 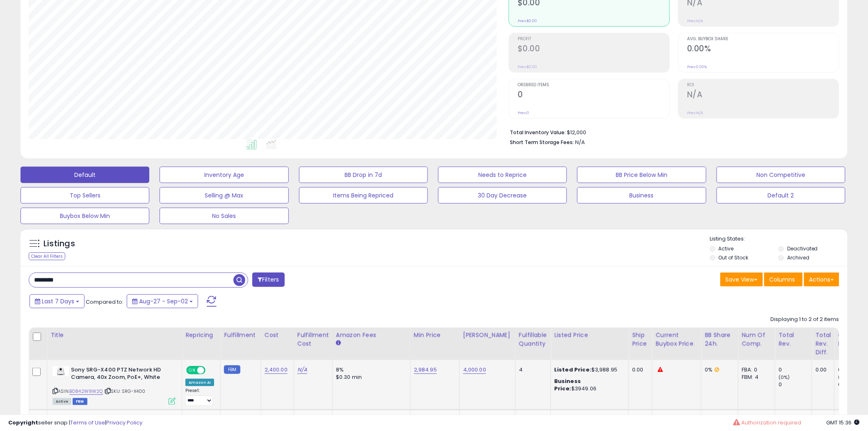 What do you see at coordinates (86, 391) in the screenshot?
I see `a: B0842W9W2Q` at bounding box center [86, 391].